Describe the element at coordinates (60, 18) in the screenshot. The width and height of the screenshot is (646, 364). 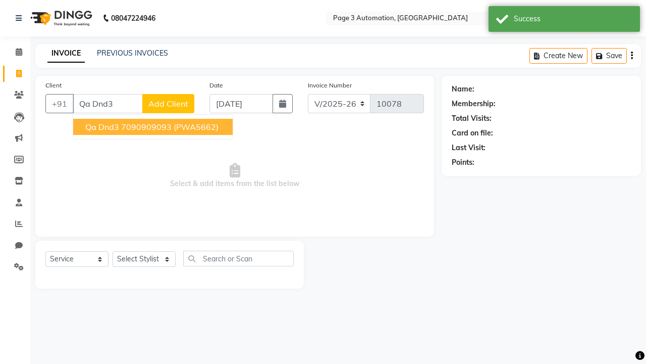
I see `img: logo` at that location.